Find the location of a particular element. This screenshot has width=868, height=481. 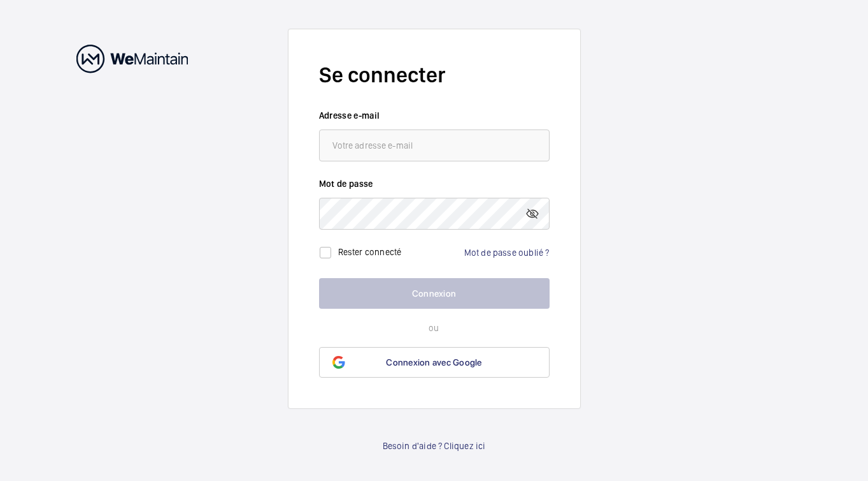

label: Mot de passe is located at coordinates (434, 184).